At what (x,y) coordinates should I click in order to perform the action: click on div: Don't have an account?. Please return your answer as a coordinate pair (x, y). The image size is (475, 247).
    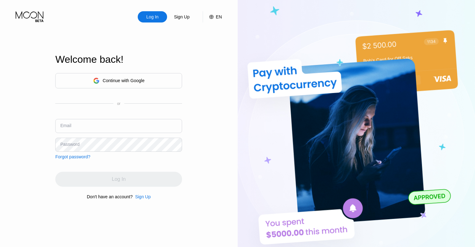
    Looking at the image, I should click on (110, 197).